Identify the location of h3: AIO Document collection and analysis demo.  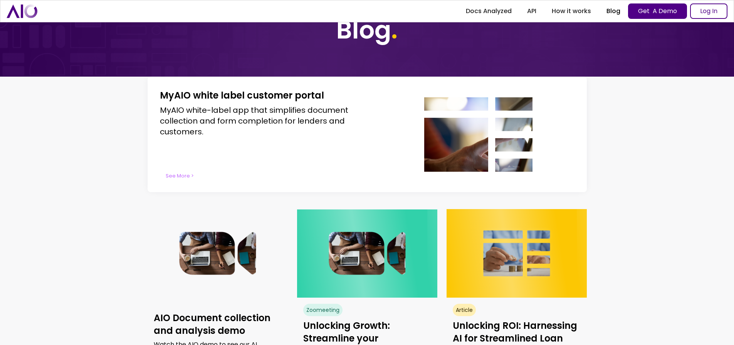
(218, 325).